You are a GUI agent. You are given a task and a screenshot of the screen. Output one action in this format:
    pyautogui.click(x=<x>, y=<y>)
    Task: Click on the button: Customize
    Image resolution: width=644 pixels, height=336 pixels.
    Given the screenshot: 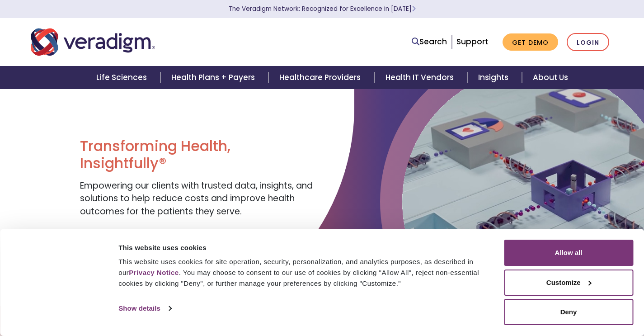 What is the action you would take?
    pyautogui.click(x=568, y=283)
    